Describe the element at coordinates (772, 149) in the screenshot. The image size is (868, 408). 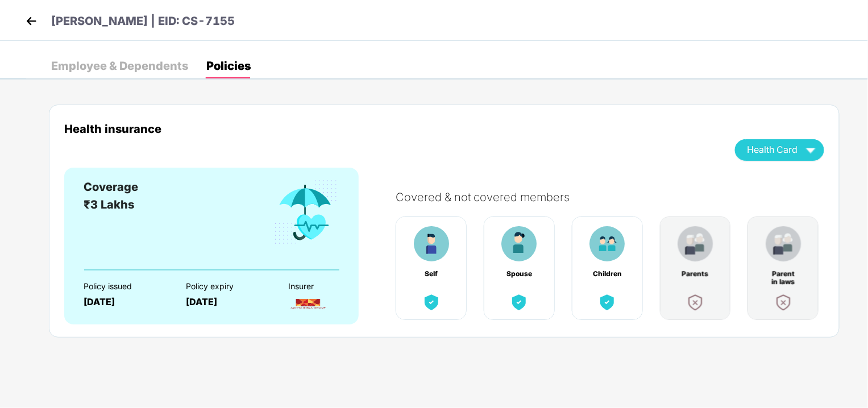
I see `span: Health Card` at that location.